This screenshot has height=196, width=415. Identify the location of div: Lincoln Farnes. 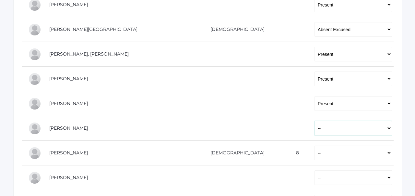
(35, 30).